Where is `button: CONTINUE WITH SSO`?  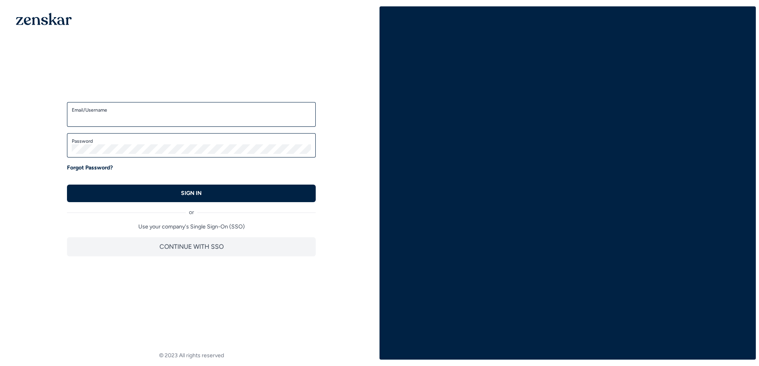
button: CONTINUE WITH SSO is located at coordinates (191, 247).